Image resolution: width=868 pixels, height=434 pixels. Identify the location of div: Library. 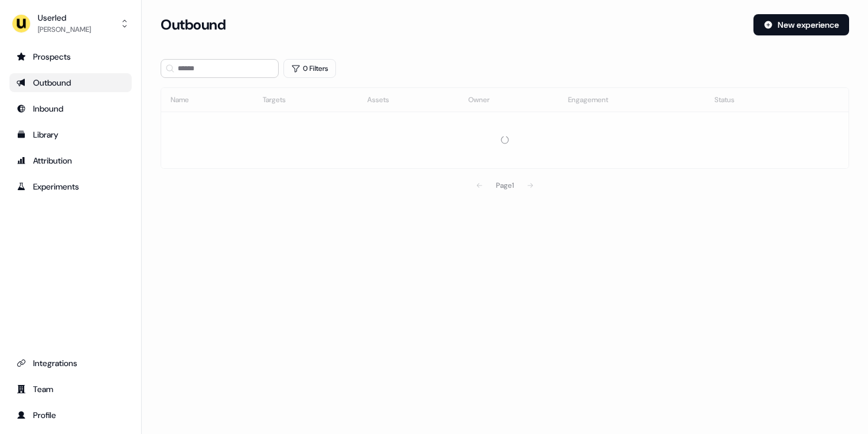
(70, 135).